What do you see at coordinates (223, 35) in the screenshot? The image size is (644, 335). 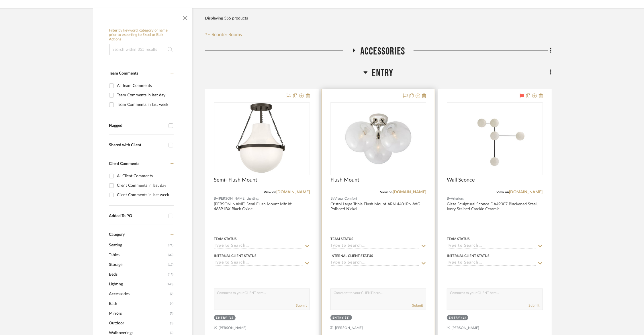 I see `button: Reorder Rooms` at bounding box center [223, 35].